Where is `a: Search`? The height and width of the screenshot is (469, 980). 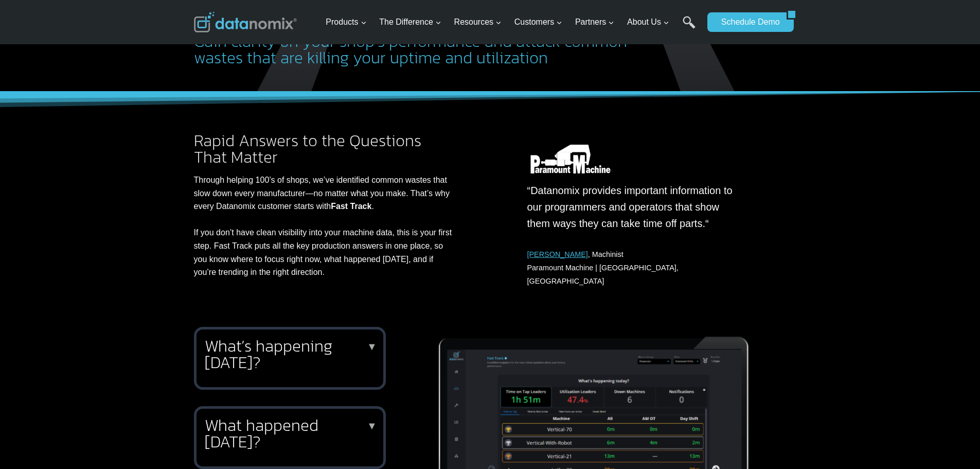
a: Search is located at coordinates (689, 27).